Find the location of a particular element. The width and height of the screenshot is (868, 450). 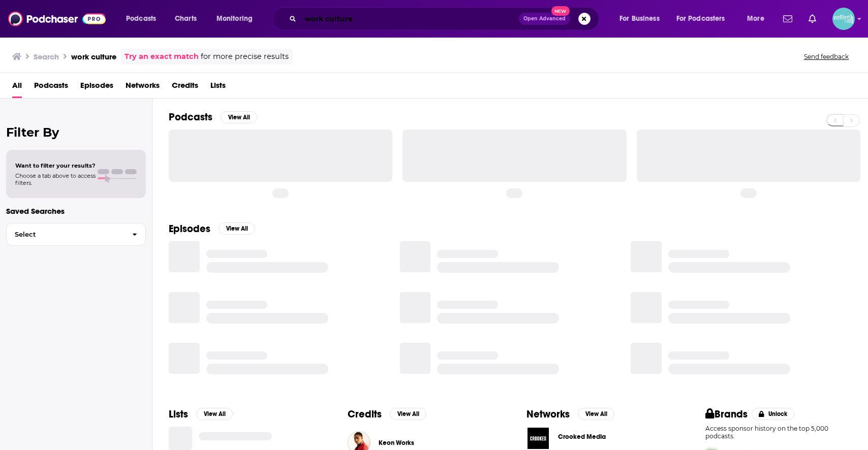

h2: Podcasts is located at coordinates (191, 117).